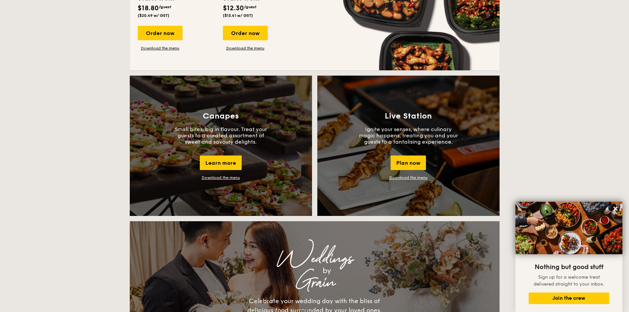 The height and width of the screenshot is (312, 629). What do you see at coordinates (154, 16) in the screenshot?
I see `span: ($20.49 w/ GST)` at bounding box center [154, 16].